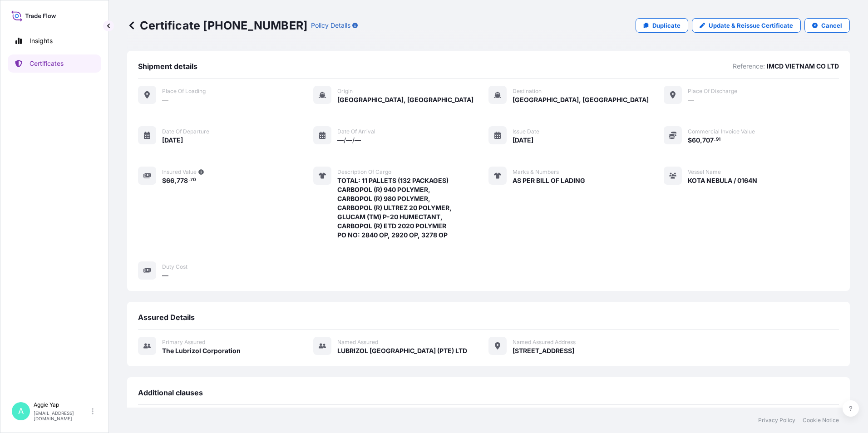 This screenshot has height=433, width=868. What do you see at coordinates (170, 180) in the screenshot?
I see `span: 66` at bounding box center [170, 180].